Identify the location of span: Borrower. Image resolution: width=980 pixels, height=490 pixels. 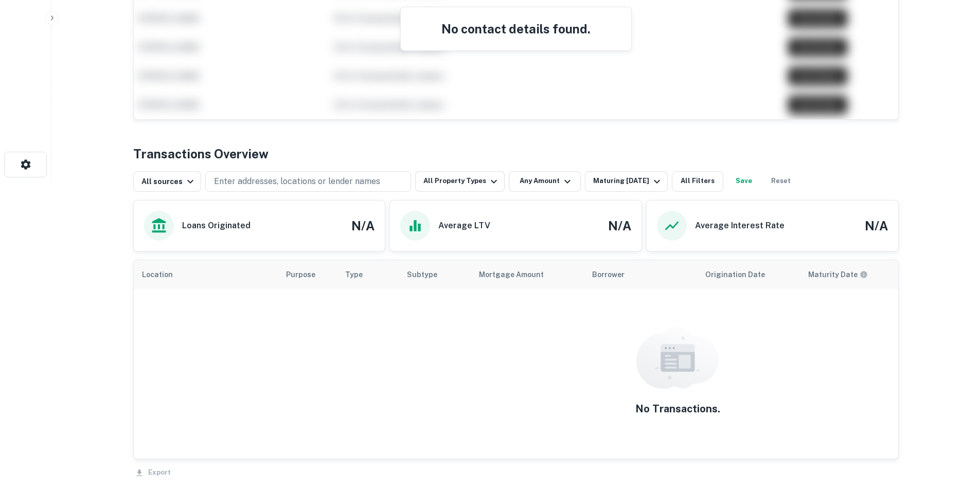
(608, 275).